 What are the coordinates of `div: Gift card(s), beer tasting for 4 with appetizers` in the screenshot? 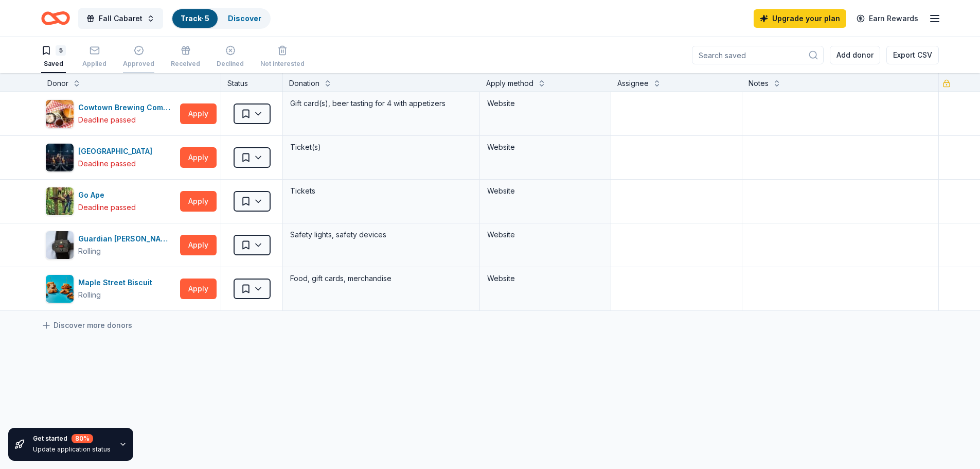 It's located at (382, 104).